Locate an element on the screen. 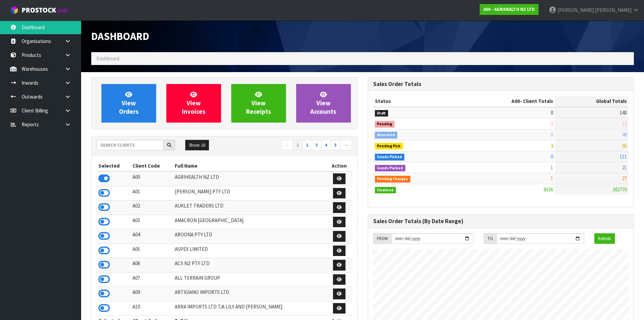 The width and height of the screenshot is (644, 320). small: WMS is located at coordinates (63, 11).